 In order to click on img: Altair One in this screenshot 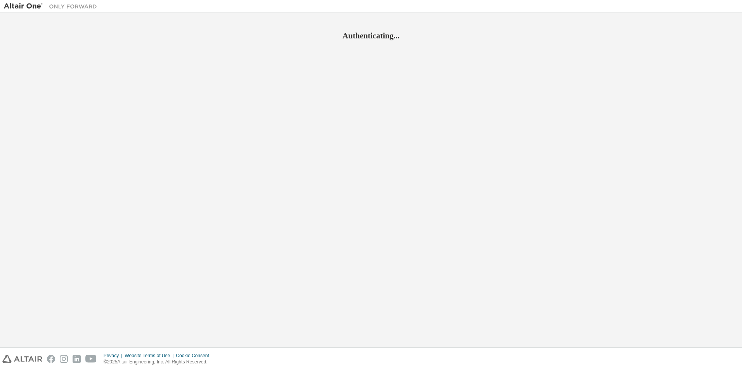, I will do `click(52, 6)`.